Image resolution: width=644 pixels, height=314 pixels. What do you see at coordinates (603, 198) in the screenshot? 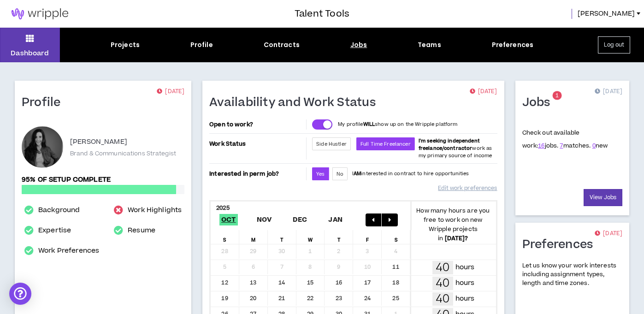
I see `a: View Jobs` at bounding box center [603, 198].